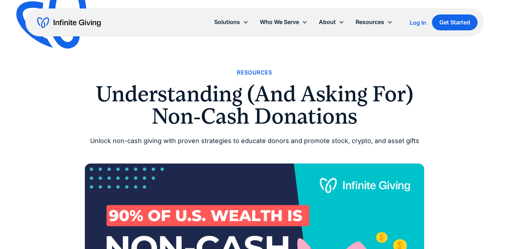 This screenshot has height=249, width=509. What do you see at coordinates (418, 23) in the screenshot?
I see `a: Log In` at bounding box center [418, 23].